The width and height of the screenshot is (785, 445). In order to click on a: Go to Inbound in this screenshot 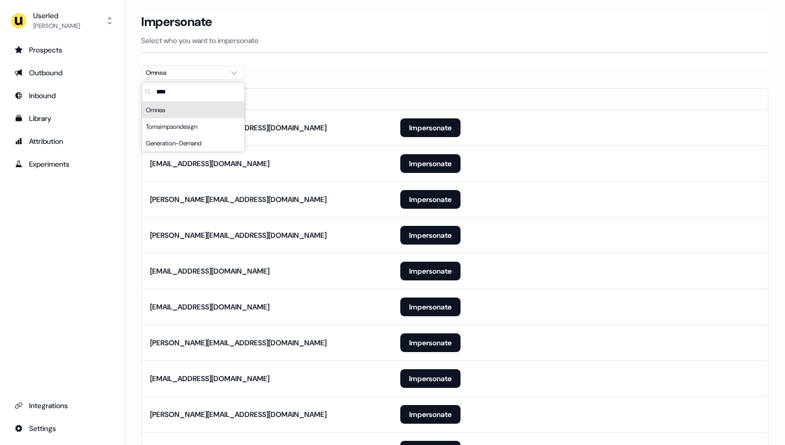, I will do `click(62, 95)`.